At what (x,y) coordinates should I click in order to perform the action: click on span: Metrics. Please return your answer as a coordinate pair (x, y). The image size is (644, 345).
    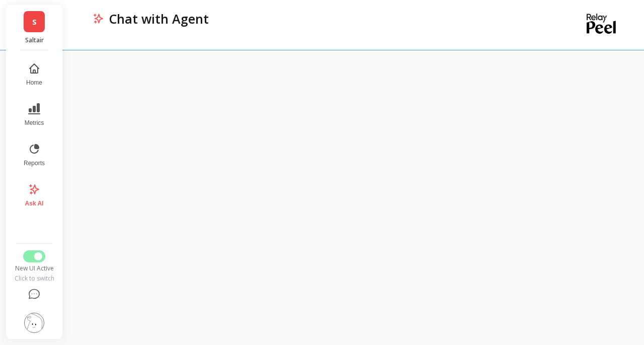
    Looking at the image, I should click on (34, 123).